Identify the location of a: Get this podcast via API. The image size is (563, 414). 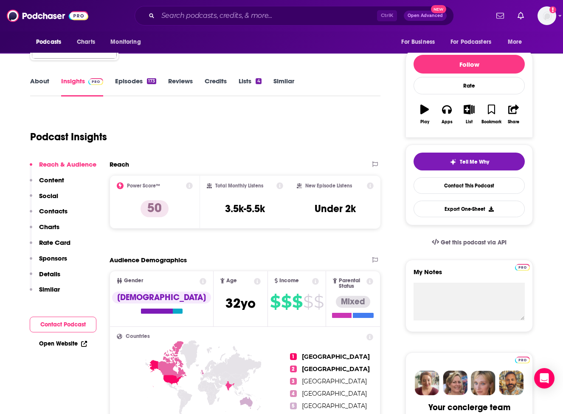
(469, 242).